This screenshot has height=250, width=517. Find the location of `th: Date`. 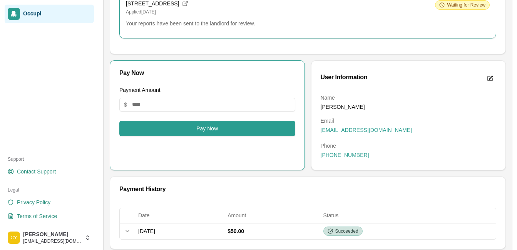

th: Date is located at coordinates (180, 216).